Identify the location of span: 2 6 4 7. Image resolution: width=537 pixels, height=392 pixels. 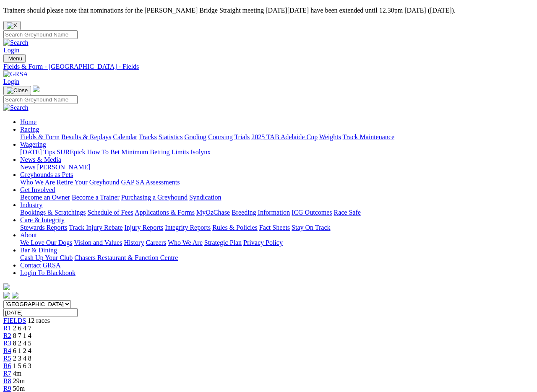
(22, 328).